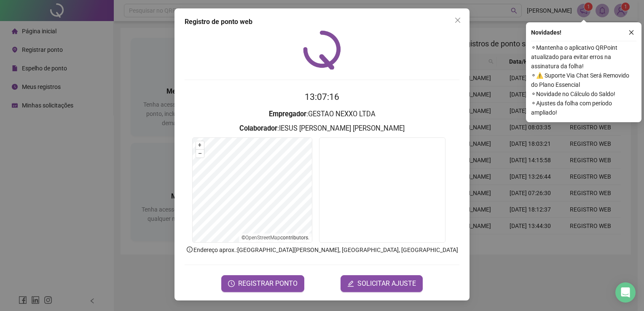 The image size is (644, 311). What do you see at coordinates (268, 283) in the screenshot?
I see `span: REGISTRAR PONTO` at bounding box center [268, 283].